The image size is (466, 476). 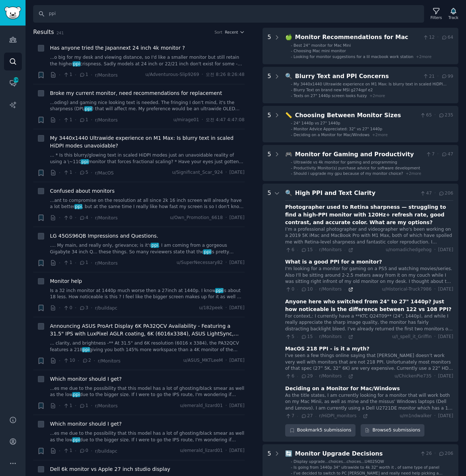 What do you see at coordinates (86, 424) in the screenshot?
I see `a: Which monitor should I get?` at bounding box center [86, 424].